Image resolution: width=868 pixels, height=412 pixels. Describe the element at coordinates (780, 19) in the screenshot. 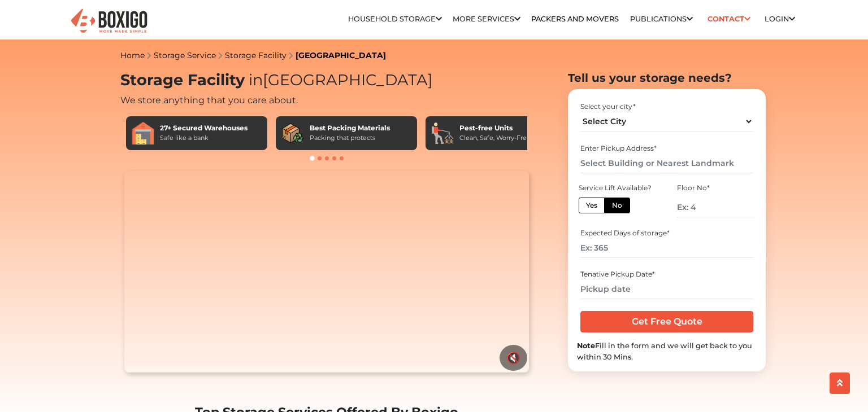

I see `a: Login` at that location.